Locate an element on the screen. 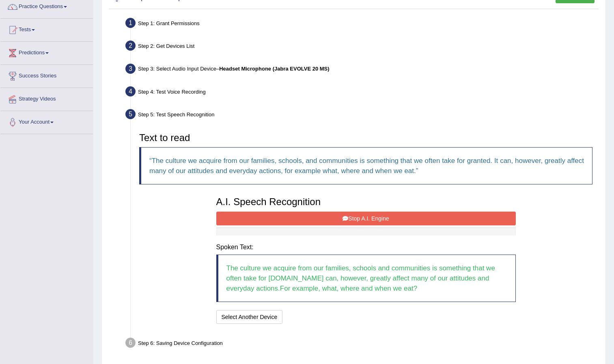 The height and width of the screenshot is (364, 614). b: Headset Microphone (Jabra EVOLVE 20 MS) is located at coordinates (274, 68).